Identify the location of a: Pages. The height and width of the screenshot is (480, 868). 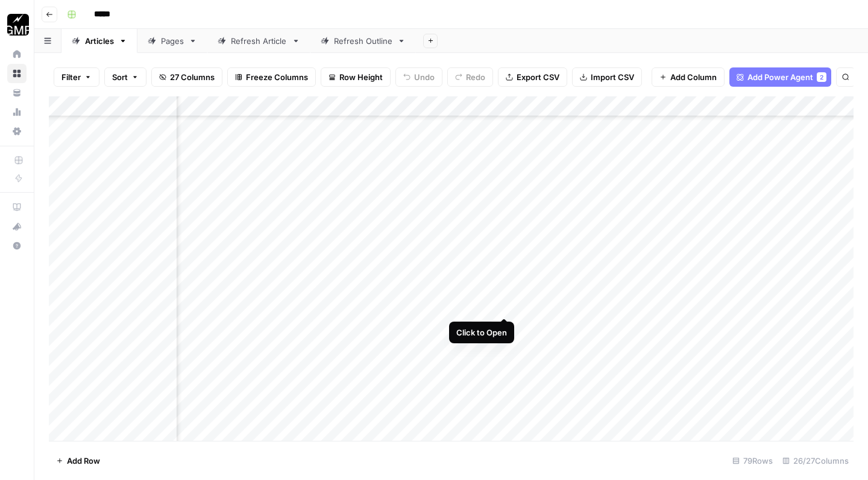
(173, 41).